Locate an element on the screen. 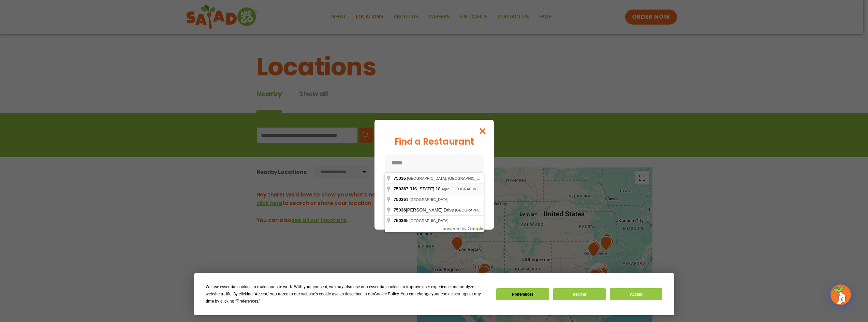 Image resolution: width=868 pixels, height=322 pixels. span: Preferences is located at coordinates (247, 301).